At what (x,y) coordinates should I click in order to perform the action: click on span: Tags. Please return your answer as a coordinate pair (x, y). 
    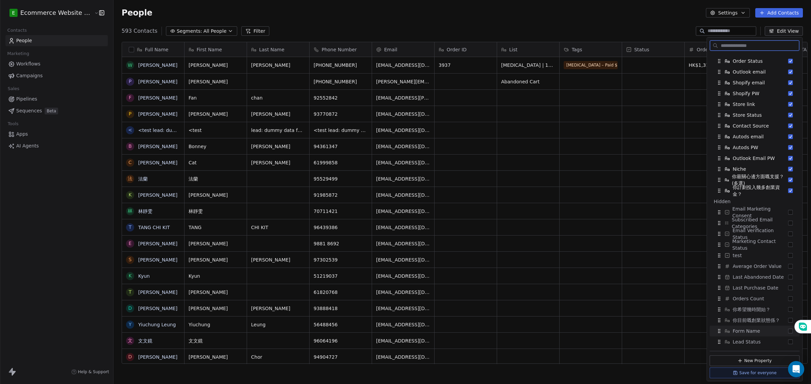
    Looking at the image, I should click on (577, 50).